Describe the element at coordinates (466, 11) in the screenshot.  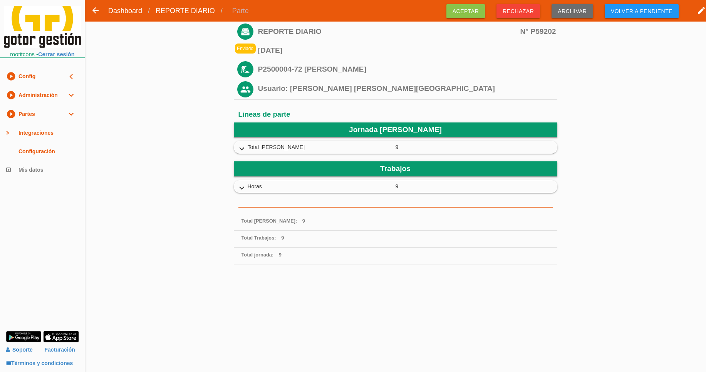
I see `span: Aceptar` at that location.